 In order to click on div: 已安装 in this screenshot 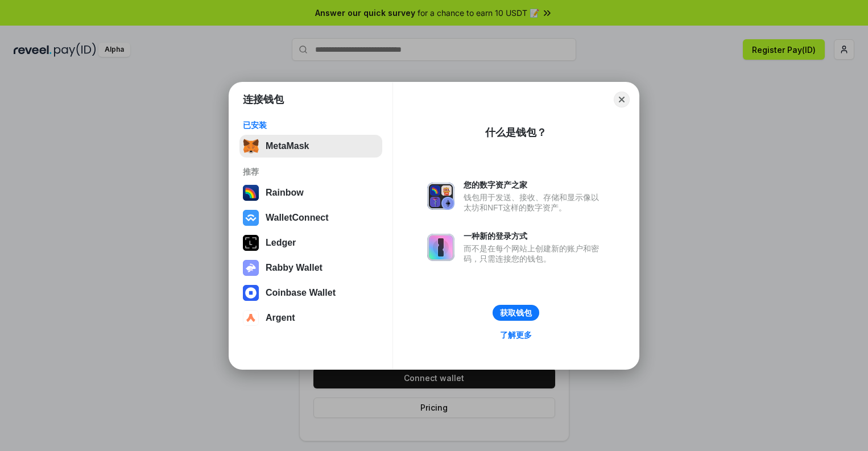, I will do `click(311, 125)`.